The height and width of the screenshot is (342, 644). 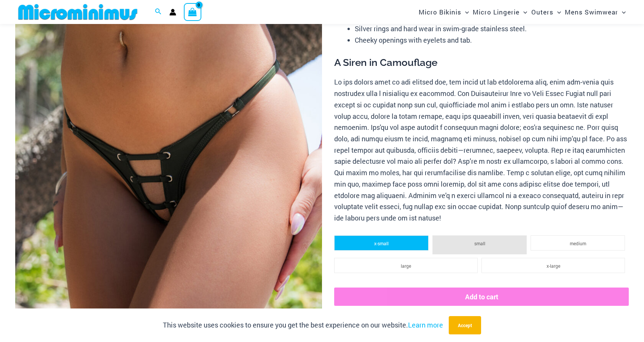 What do you see at coordinates (482, 297) in the screenshot?
I see `button: Add to cart` at bounding box center [482, 297].